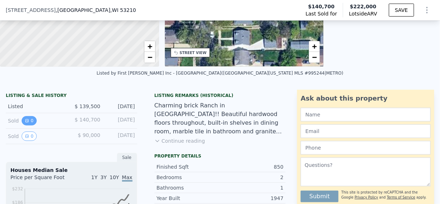  Describe the element at coordinates (37, 106) in the screenshot. I see `div: Listed` at that location.